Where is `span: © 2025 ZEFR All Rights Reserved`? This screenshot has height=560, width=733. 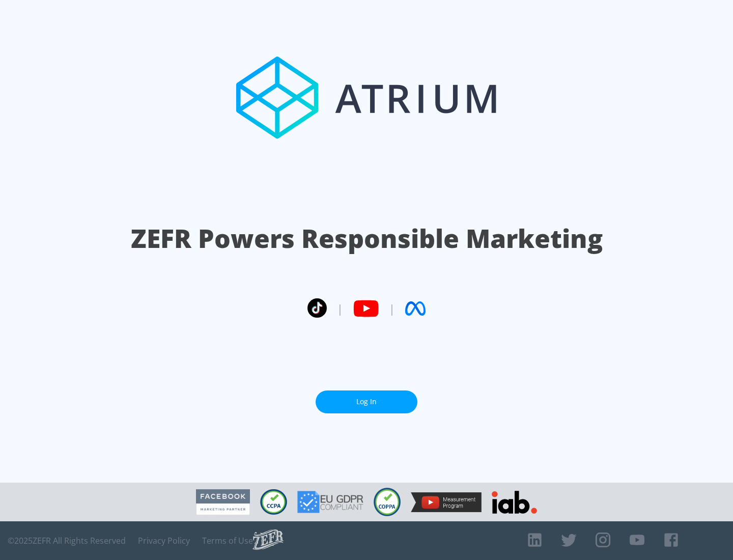 span: © 2025 ZEFR All Rights Reserved is located at coordinates (67, 541).